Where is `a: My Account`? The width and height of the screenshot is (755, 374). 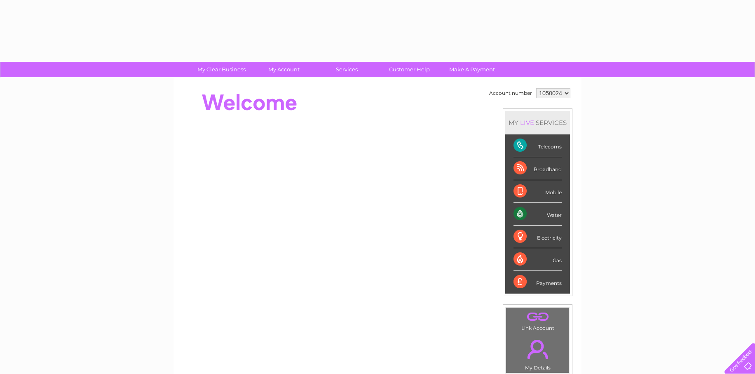 a: My Account is located at coordinates (284, 69).